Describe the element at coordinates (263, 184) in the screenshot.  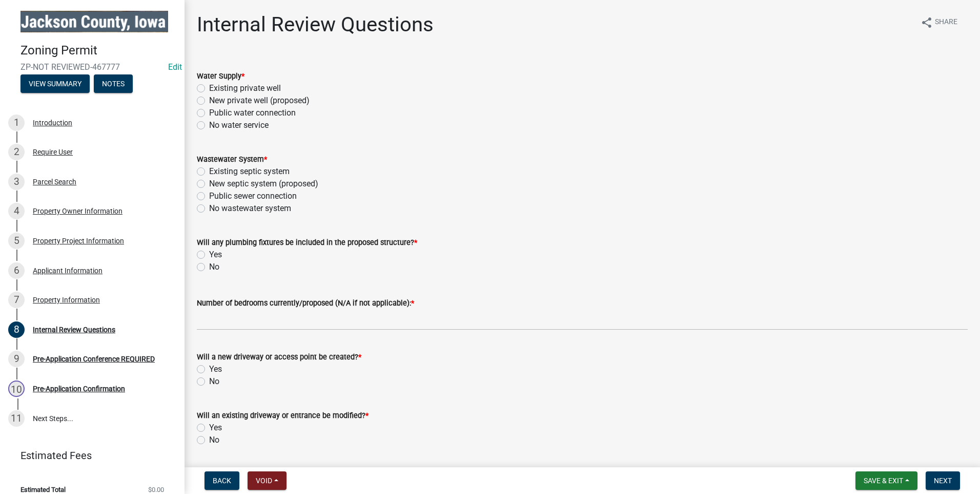
I see `label: New septic system (proposed)` at that location.